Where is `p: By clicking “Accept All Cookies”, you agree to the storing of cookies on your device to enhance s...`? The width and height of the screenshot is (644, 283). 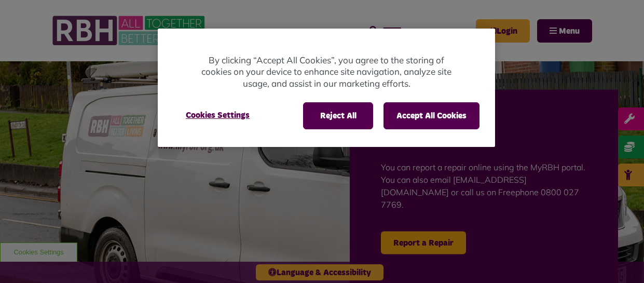 p: By clicking “Accept All Cookies”, you agree to the storing of cookies on your device to enhance s... is located at coordinates (326, 72).